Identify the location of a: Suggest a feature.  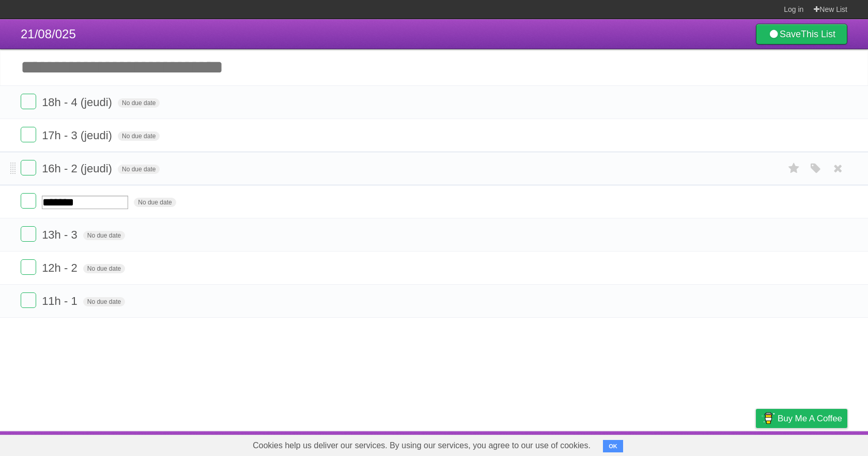
(815, 444).